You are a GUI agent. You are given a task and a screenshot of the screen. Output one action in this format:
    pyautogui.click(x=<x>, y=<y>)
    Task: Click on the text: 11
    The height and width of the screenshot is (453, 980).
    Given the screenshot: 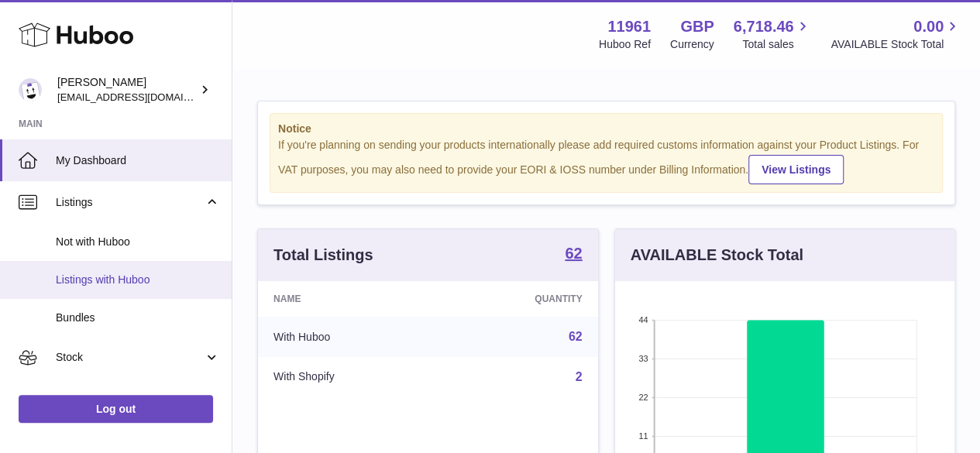 What is the action you would take?
    pyautogui.click(x=643, y=435)
    